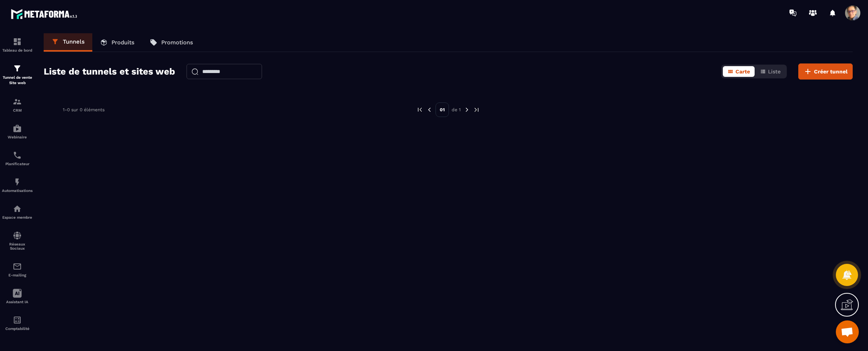 The height and width of the screenshot is (351, 868). I want to click on p: E-mailing, so click(17, 275).